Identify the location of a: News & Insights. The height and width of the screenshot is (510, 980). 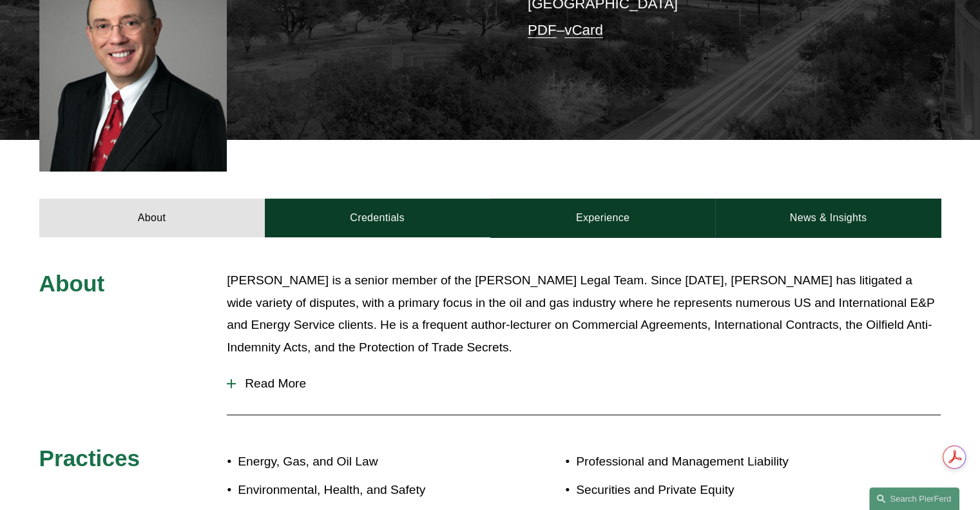
(828, 217).